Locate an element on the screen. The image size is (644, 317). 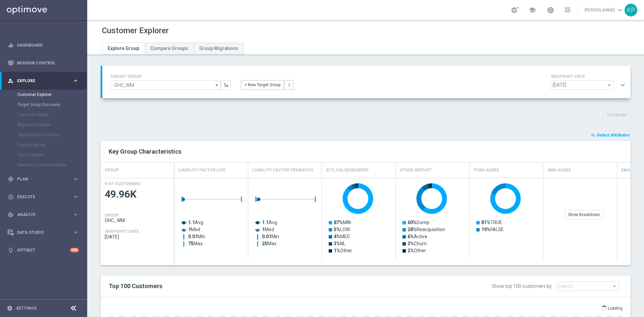
button: track_changes Analyze keyboard_arrow_right is located at coordinates (43, 215).